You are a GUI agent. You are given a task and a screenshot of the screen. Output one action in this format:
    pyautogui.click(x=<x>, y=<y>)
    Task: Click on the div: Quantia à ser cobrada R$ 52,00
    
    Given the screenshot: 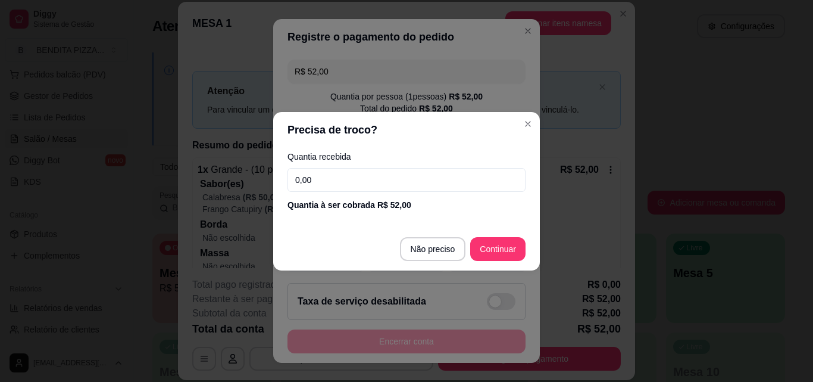 What is the action you would take?
    pyautogui.click(x=407, y=205)
    